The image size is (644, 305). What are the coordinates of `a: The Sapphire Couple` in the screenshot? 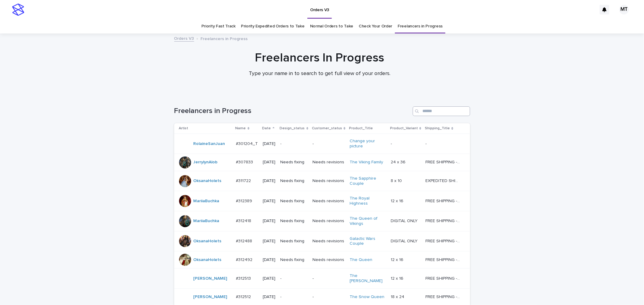 It's located at (368, 181).